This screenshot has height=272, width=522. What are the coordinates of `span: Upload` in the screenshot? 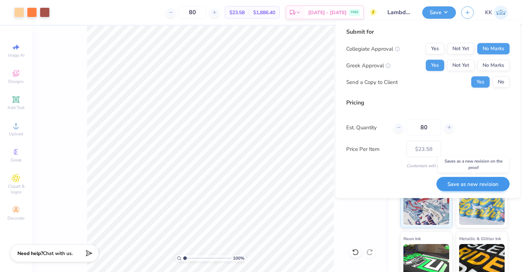 It's located at (16, 134).